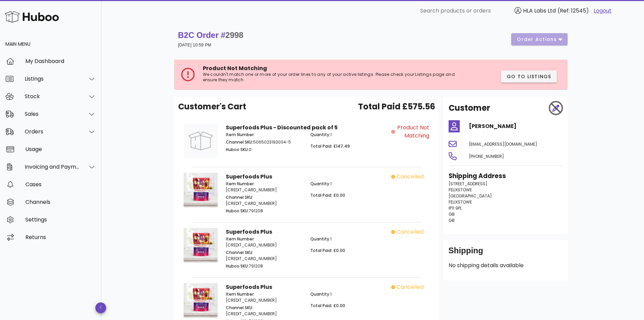 Image resolution: width=644 pixels, height=320 pixels. What do you see at coordinates (264, 150) in the screenshot?
I see `p: 0` at bounding box center [264, 150].